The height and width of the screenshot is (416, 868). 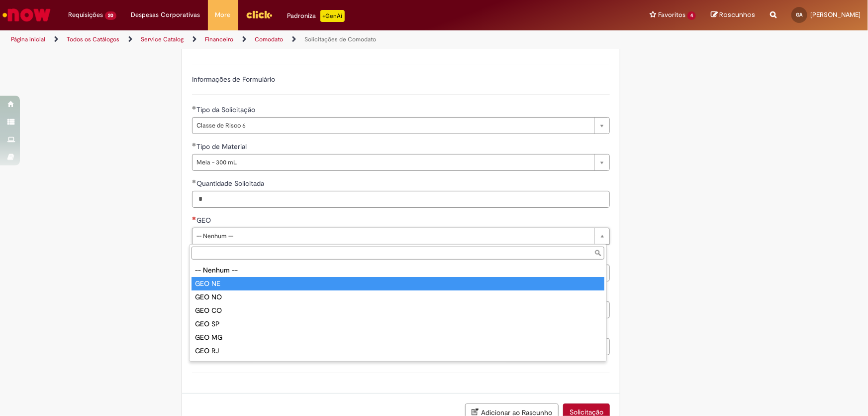 I want to click on div: GEO RJ, so click(x=398, y=351).